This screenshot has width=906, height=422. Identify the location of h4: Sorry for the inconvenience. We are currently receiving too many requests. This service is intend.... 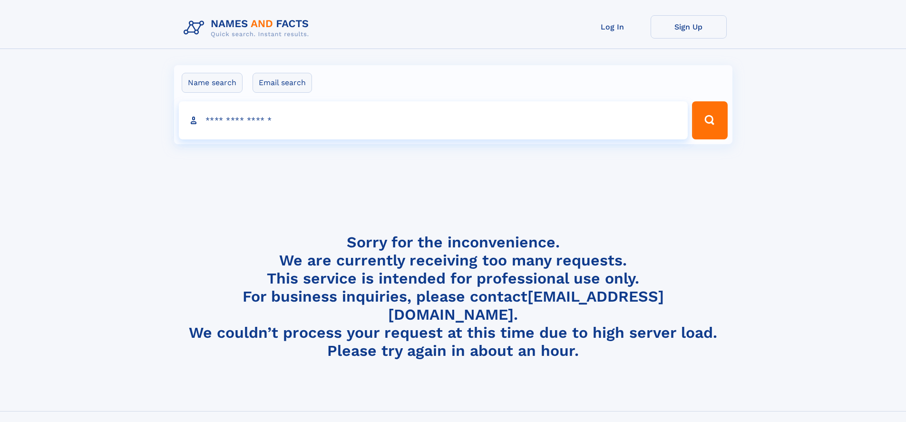
(453, 296).